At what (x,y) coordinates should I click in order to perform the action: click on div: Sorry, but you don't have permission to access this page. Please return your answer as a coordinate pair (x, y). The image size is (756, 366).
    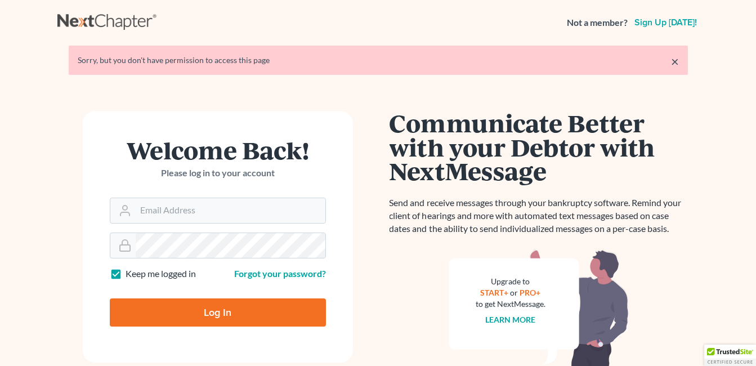
    Looking at the image, I should click on (378, 60).